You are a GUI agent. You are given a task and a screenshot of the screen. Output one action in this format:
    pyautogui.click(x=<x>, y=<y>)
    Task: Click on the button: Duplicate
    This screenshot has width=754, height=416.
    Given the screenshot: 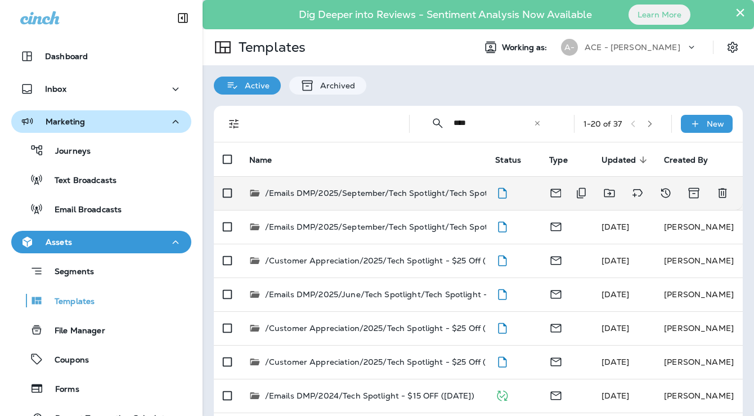 What is the action you would take?
    pyautogui.click(x=581, y=193)
    